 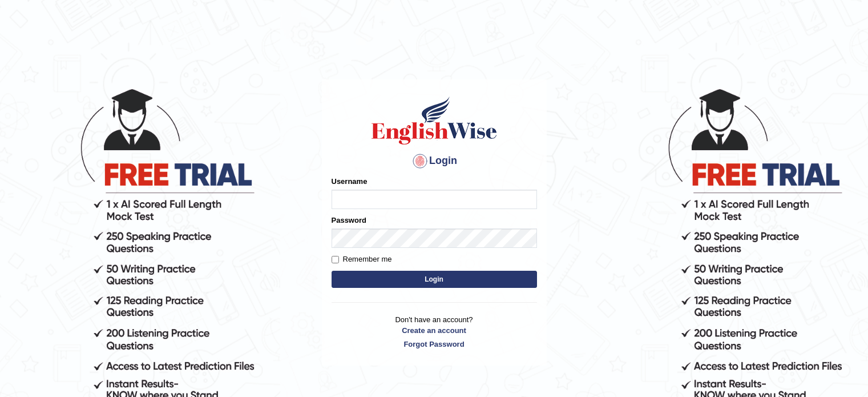 I want to click on p: Don't have an account?, so click(x=434, y=332).